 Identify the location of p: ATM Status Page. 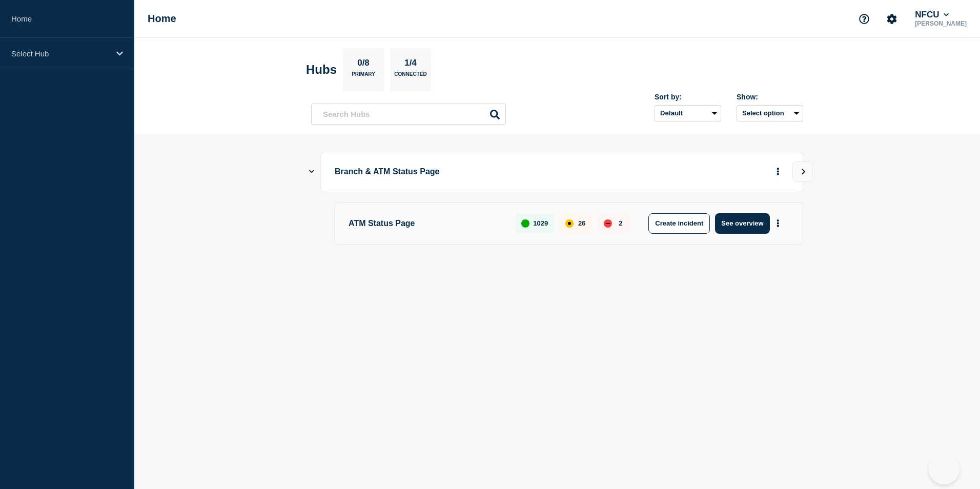
(426, 223).